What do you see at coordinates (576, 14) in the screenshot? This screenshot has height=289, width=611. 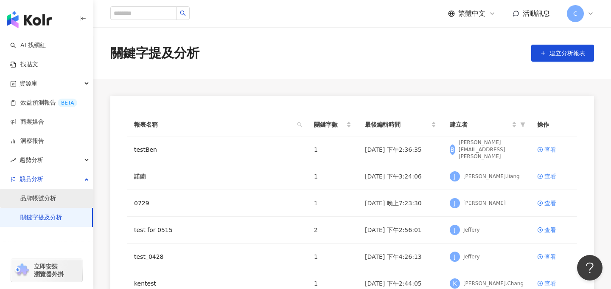 I see `span: C` at bounding box center [576, 14].